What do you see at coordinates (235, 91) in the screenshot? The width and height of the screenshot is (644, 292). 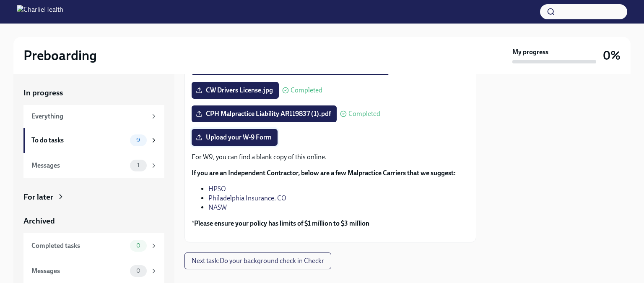 I see `label: CW Drivers License.jpg` at bounding box center [235, 91].